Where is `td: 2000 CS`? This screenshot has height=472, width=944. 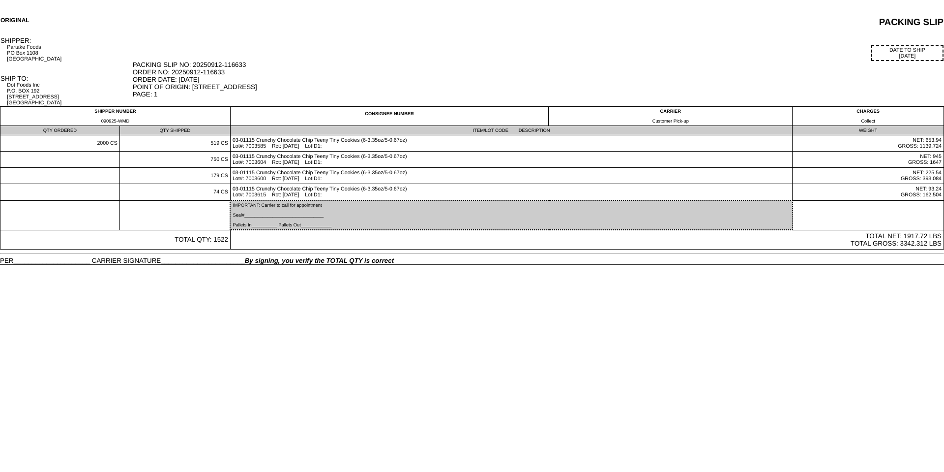
td: 2000 CS is located at coordinates (60, 143).